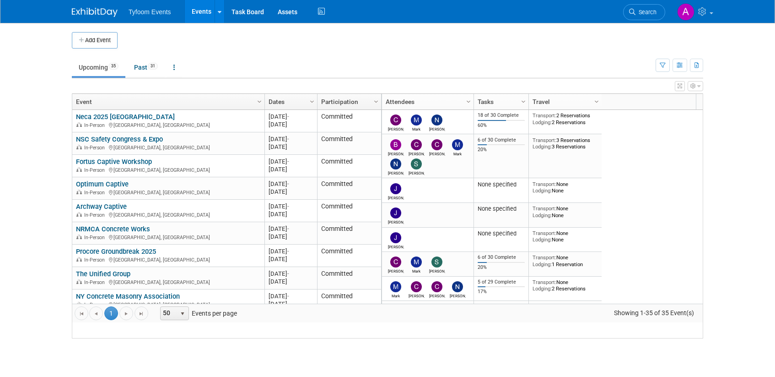 The width and height of the screenshot is (775, 377). I want to click on span: select, so click(183, 313).